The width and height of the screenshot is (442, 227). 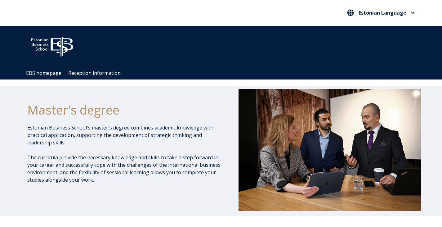 What do you see at coordinates (73, 109) in the screenshot?
I see `font: Master's degree` at bounding box center [73, 109].